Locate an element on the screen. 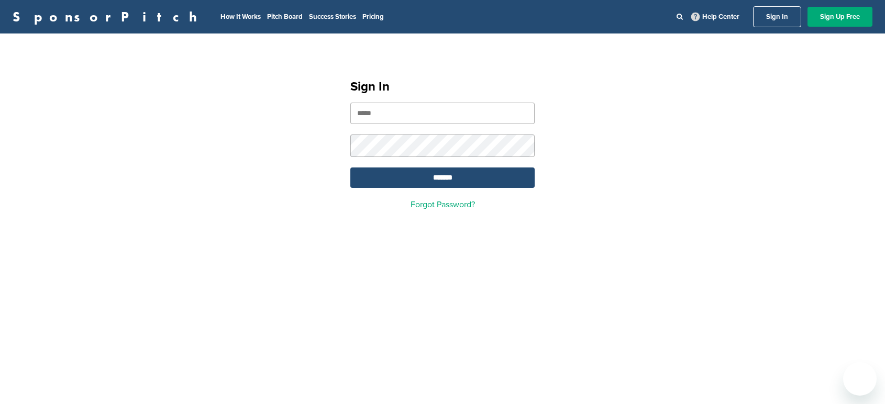 The height and width of the screenshot is (404, 885). h1: Sign In is located at coordinates (442, 87).